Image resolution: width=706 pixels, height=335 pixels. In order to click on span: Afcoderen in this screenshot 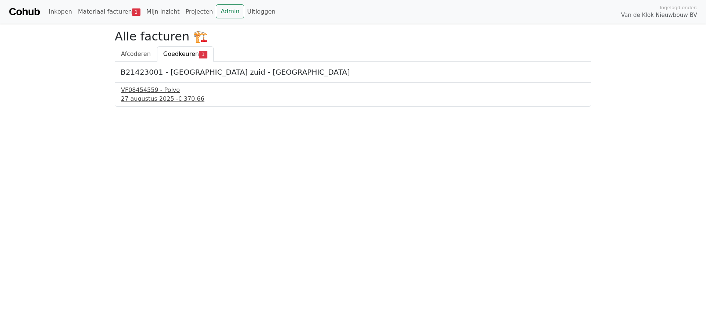, I will do `click(136, 54)`.